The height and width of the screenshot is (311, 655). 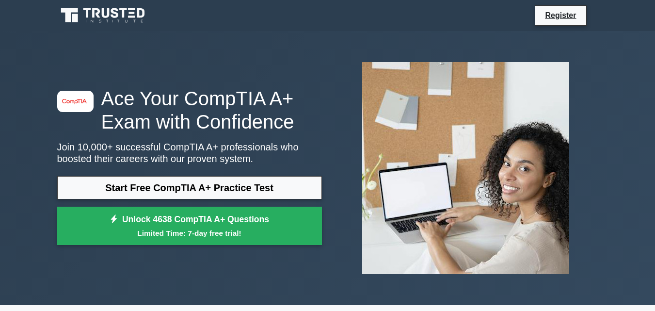 I want to click on p: Join 10,000+ successful CompTIA A+ professionals who boosted their careers with our proven system., so click(x=190, y=153).